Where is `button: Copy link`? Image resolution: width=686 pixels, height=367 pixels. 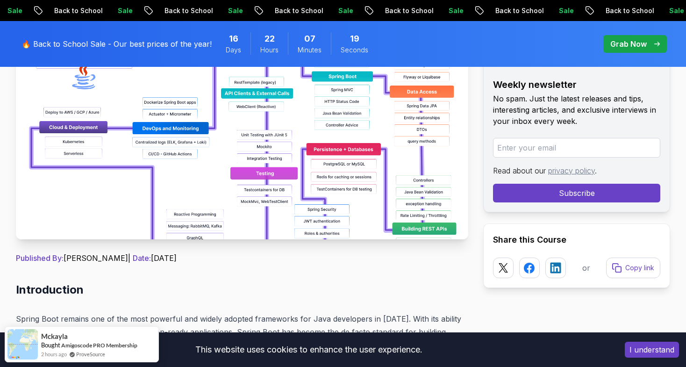 button: Copy link is located at coordinates (633, 268).